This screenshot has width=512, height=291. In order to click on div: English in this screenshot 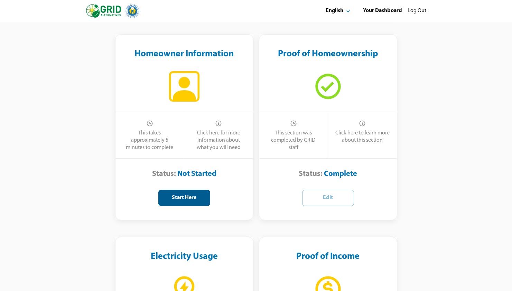, I will do `click(334, 11)`.